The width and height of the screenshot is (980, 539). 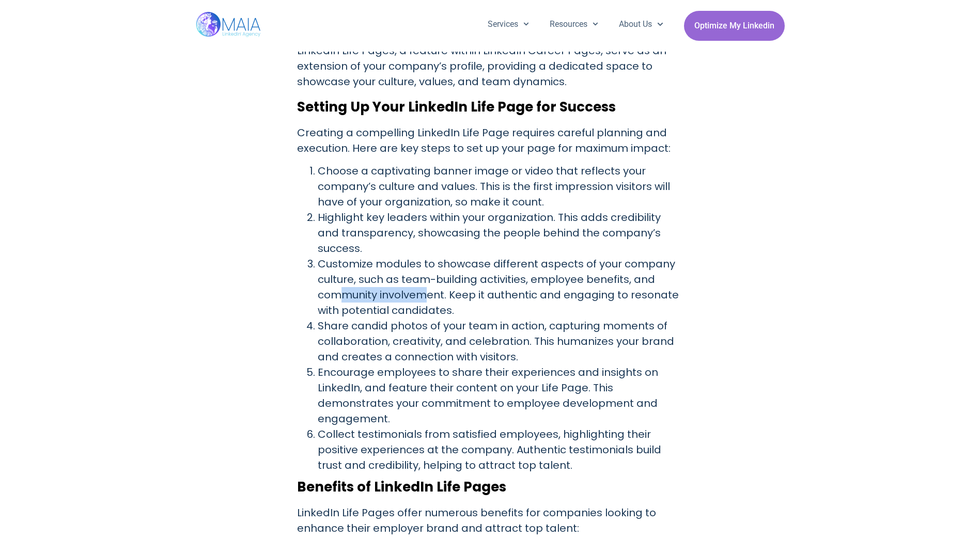 I want to click on strong: Benefits of LinkedIn Life Pages, so click(x=402, y=487).